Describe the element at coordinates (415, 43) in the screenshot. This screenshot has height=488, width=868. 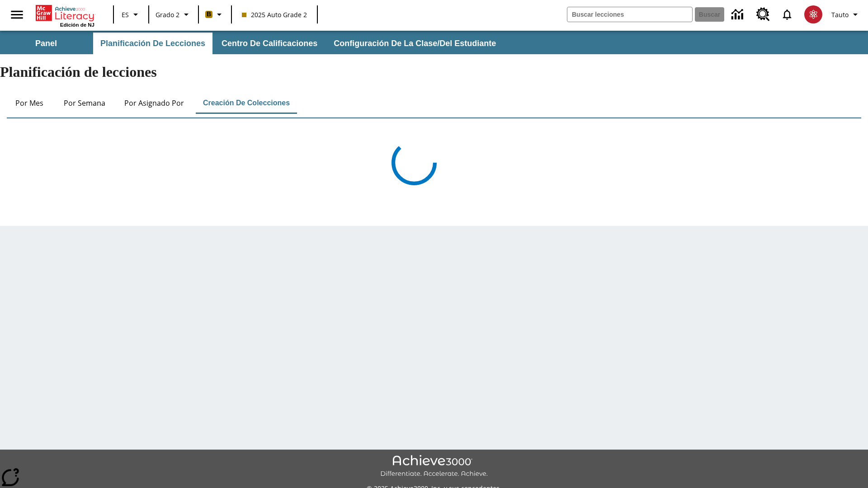
I see `button: Configuración de la clase/del estudiante` at that location.